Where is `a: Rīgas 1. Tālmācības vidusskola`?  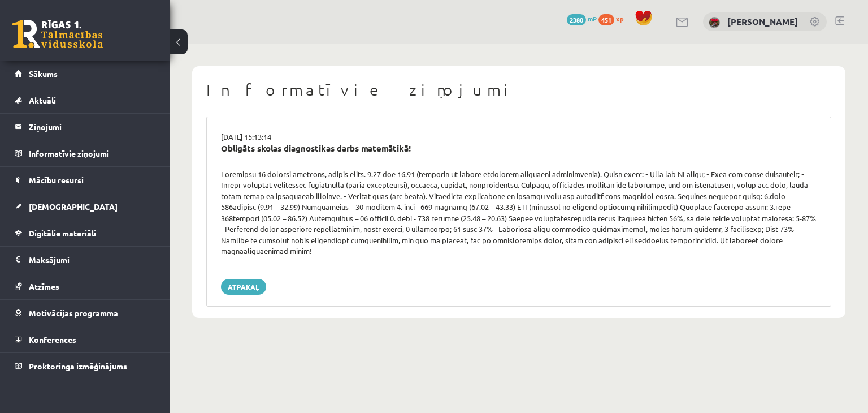
a: Rīgas 1. Tālmācības vidusskola is located at coordinates (58, 34).